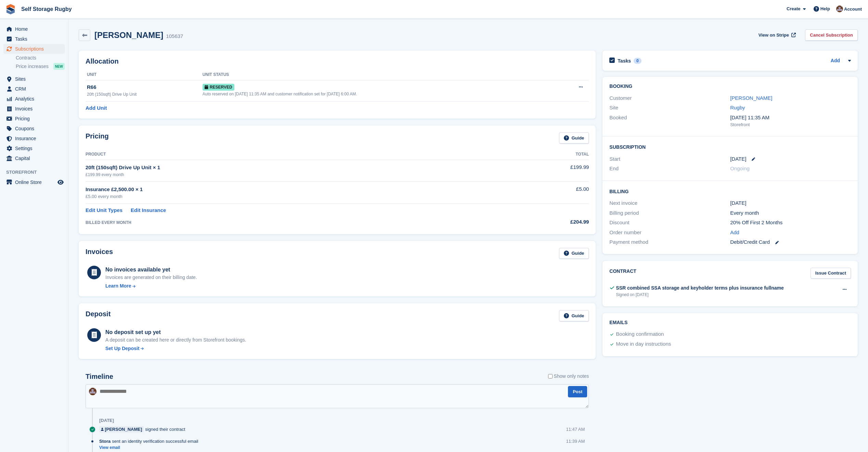 The width and height of the screenshot is (868, 452). What do you see at coordinates (791, 223) in the screenshot?
I see `div: 20% Off First 2 Months` at bounding box center [791, 223].